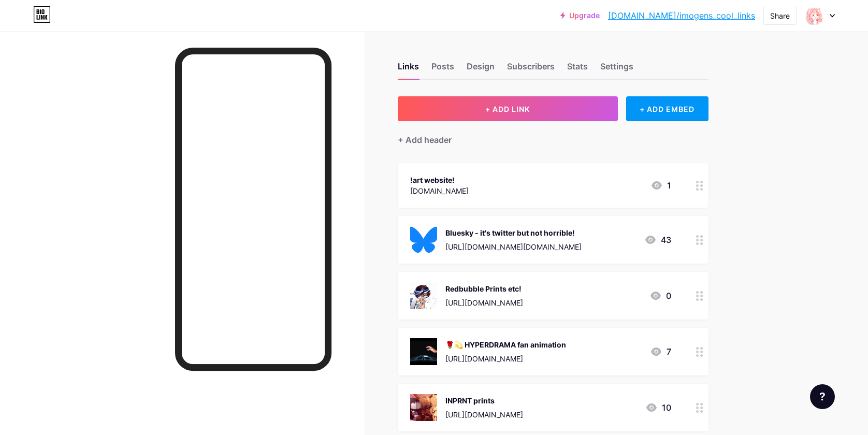 Image resolution: width=868 pixels, height=435 pixels. What do you see at coordinates (513, 233) in the screenshot?
I see `div: Bluesky - it's twitter but not horrible!` at bounding box center [513, 233].